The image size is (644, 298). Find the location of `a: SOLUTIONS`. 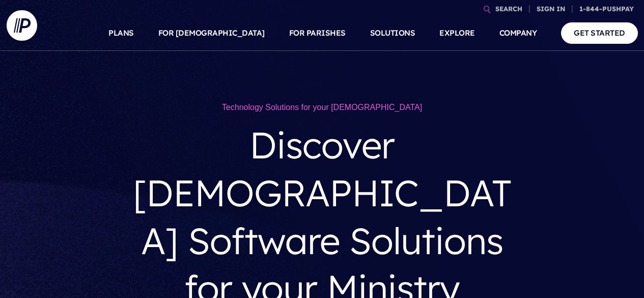

a: SOLUTIONS is located at coordinates (393, 34).